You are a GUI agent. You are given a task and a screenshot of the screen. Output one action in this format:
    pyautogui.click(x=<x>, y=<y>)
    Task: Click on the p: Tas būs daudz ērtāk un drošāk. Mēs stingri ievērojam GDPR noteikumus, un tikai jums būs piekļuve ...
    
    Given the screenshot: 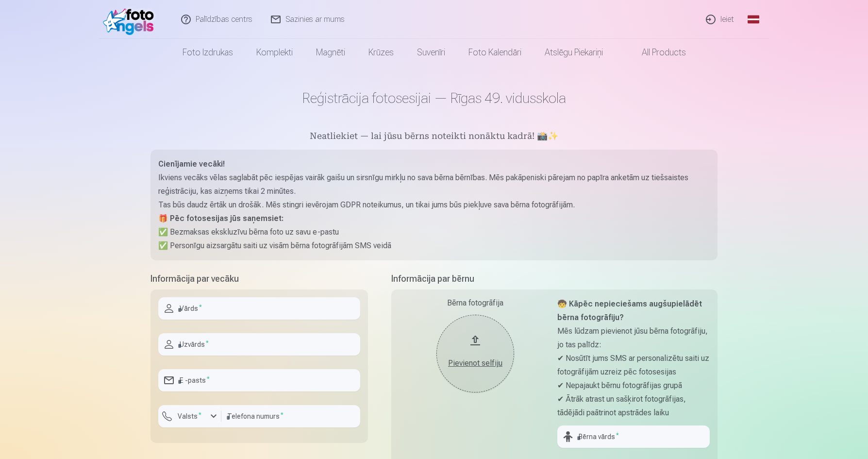 What is the action you would take?
    pyautogui.click(x=434, y=205)
    